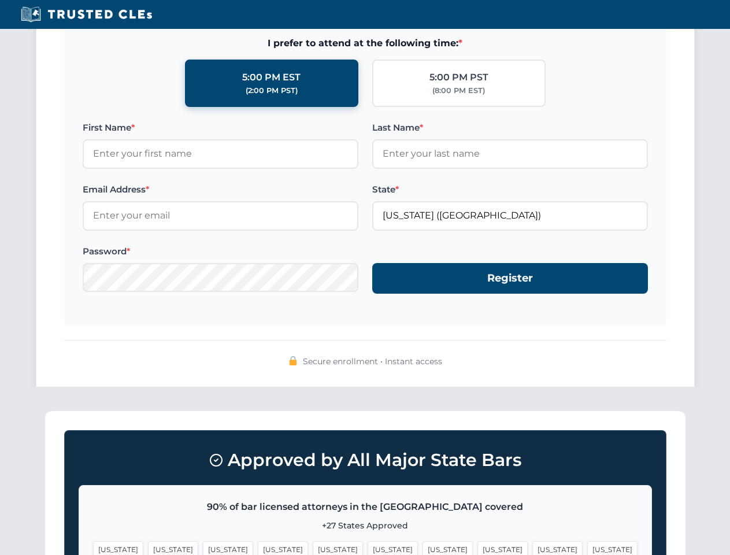 The image size is (730, 555). Describe the element at coordinates (365, 43) in the screenshot. I see `span: I prefer to attend at the following time:` at that location.